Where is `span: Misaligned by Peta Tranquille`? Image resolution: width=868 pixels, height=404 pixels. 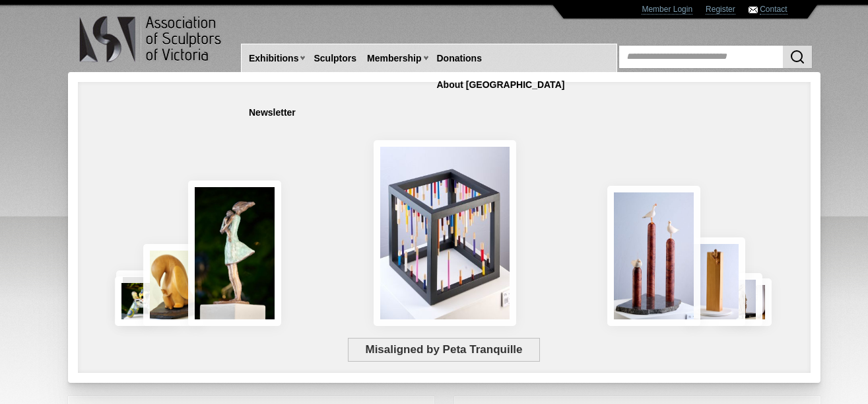
span: Misaligned by Peta Tranquille is located at coordinates (444, 350).